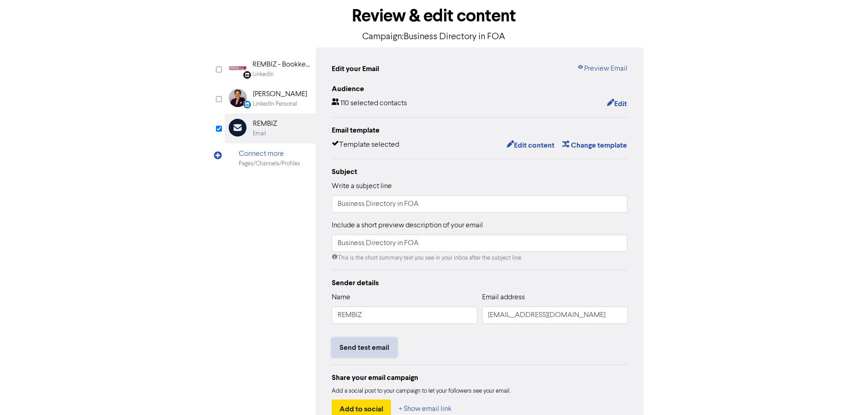 The image size is (868, 415). What do you see at coordinates (362, 186) in the screenshot?
I see `label: Write a subject line` at bounding box center [362, 186].